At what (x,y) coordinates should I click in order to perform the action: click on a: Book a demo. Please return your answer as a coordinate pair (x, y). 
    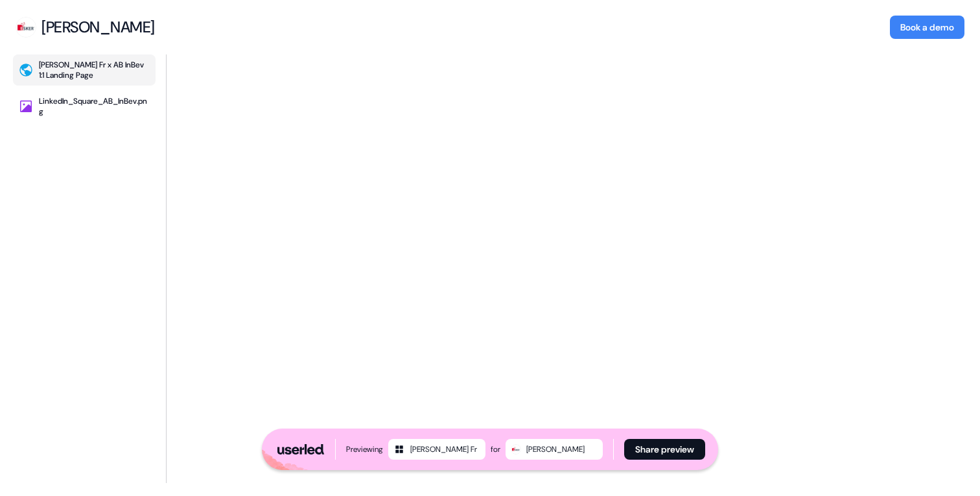
    Looking at the image, I should click on (927, 27).